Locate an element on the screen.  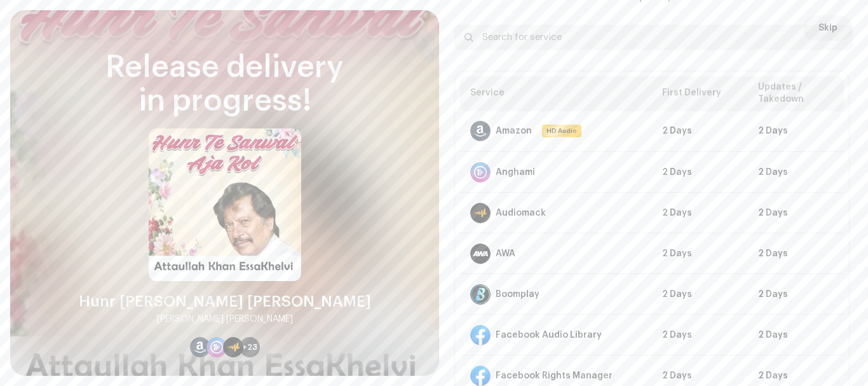
span: HD Audio is located at coordinates (562, 131).